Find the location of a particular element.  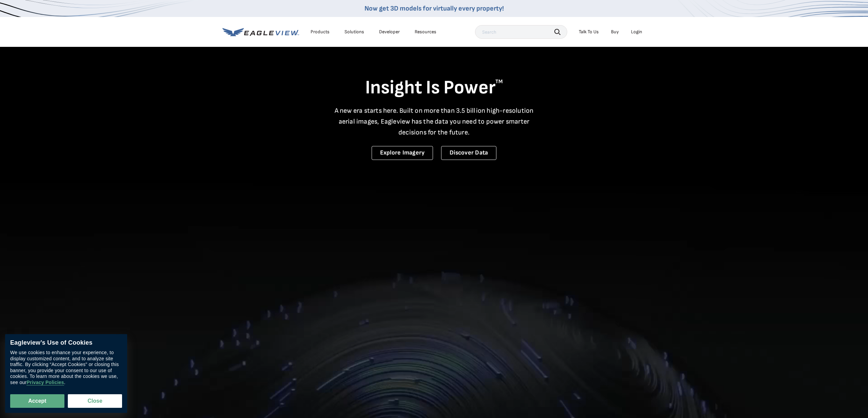

a: Now get 3D models for virtually every property! is located at coordinates (434, 9).